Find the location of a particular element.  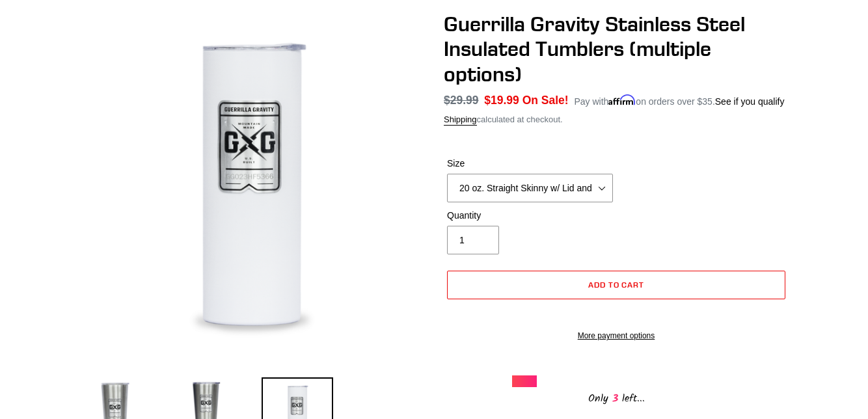

div: Only left... is located at coordinates (616, 397).